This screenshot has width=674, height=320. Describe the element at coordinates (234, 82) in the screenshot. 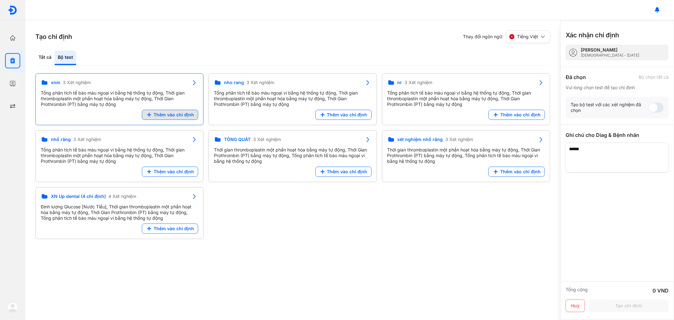

I see `span: nho rang` at that location.